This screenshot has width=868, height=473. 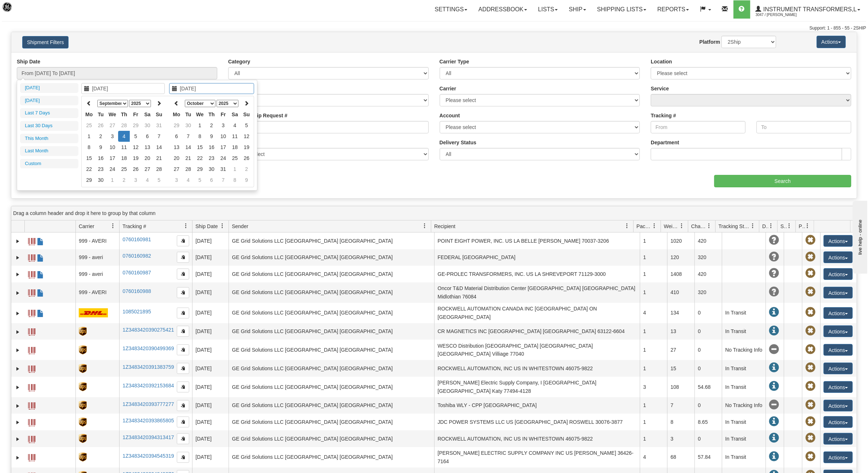 I want to click on label: Platform, so click(x=710, y=42).